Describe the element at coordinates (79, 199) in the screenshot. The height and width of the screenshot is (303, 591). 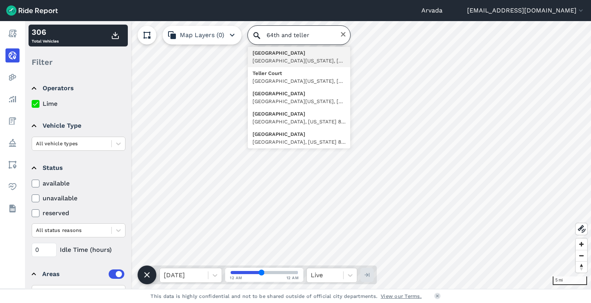
I see `label: unavailable` at that location.